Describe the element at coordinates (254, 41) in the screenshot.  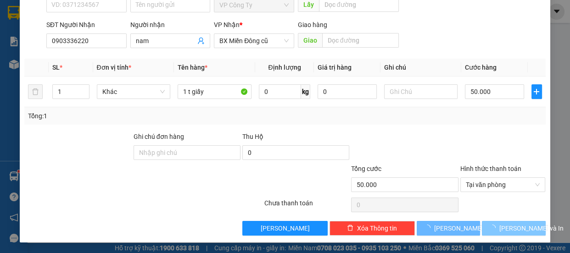
I see `span: BX Miền Đông cũ` at that location.